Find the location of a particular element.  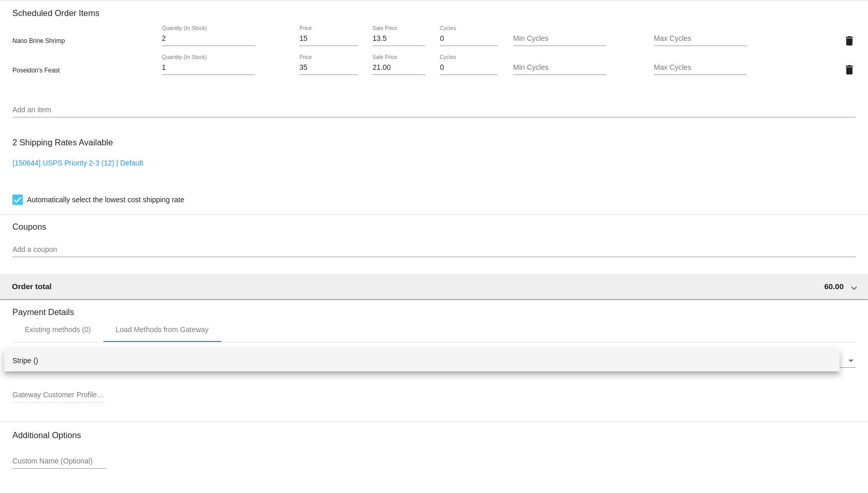

span: Automatically select the lowest cost shipping rate is located at coordinates (106, 200).